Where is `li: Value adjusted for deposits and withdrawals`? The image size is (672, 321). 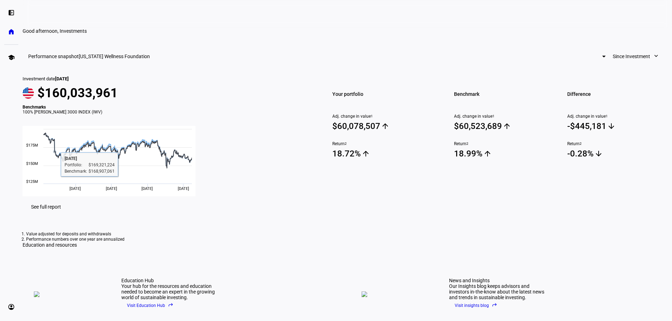 li: Value adjusted for deposits and withdrawals is located at coordinates (347, 234).